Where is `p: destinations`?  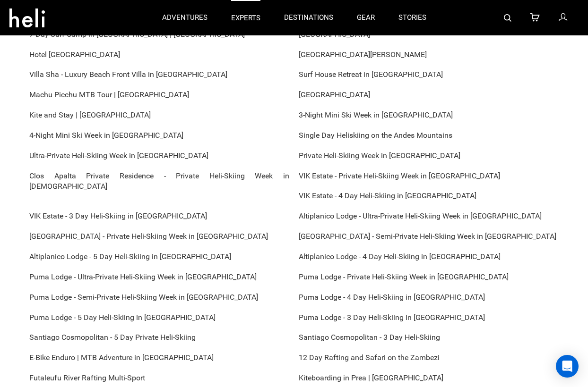 p: destinations is located at coordinates (309, 18).